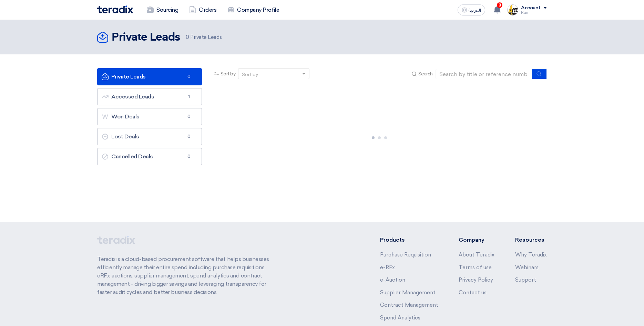  What do you see at coordinates (471, 10) in the screenshot?
I see `button: العربية` at bounding box center [471, 10].